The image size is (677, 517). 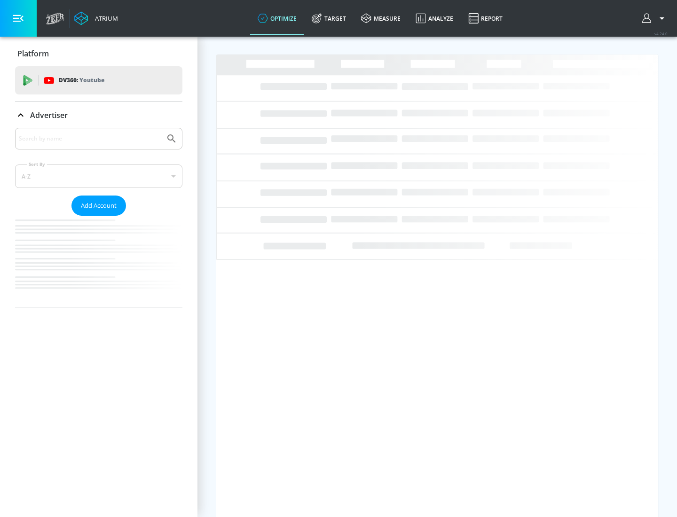 I want to click on div: DV360: Youtube, so click(x=99, y=80).